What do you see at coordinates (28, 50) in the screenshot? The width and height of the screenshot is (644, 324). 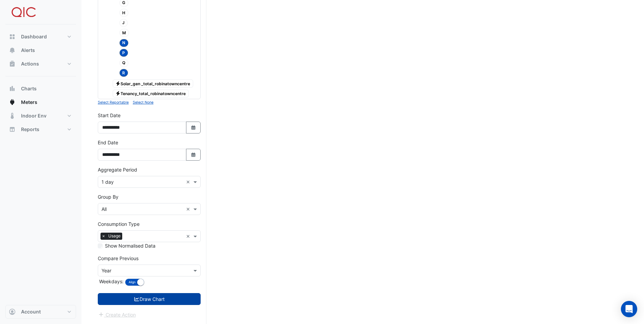 I see `span: Alerts` at bounding box center [28, 50].